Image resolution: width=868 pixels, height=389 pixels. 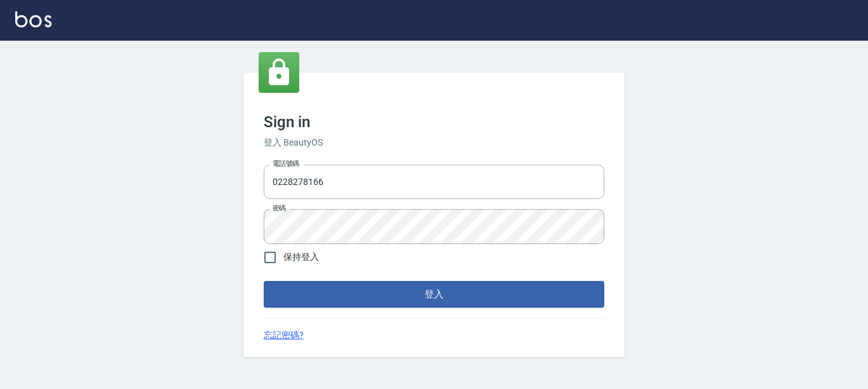 I want to click on h3: Sign in, so click(x=434, y=122).